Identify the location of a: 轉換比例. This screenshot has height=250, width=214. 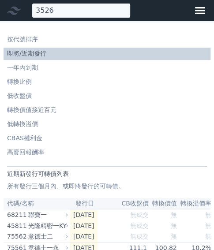
(107, 82).